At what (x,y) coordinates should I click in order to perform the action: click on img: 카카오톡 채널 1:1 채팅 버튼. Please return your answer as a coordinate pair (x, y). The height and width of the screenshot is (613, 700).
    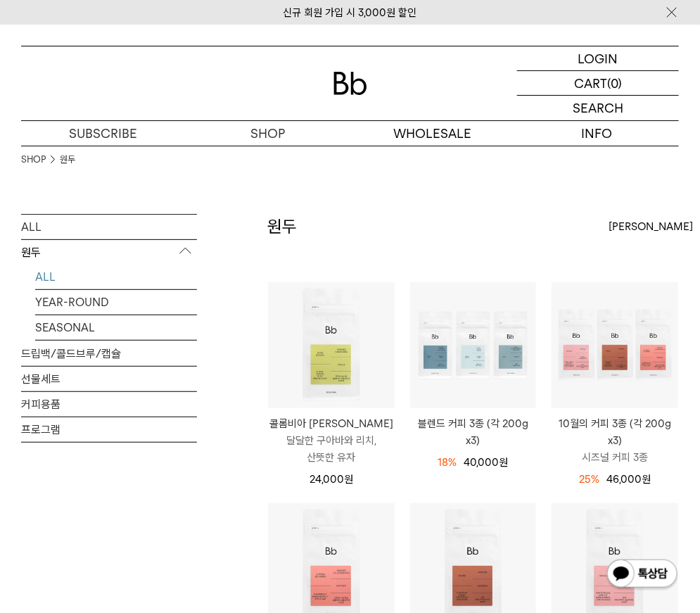
    Looking at the image, I should click on (642, 575).